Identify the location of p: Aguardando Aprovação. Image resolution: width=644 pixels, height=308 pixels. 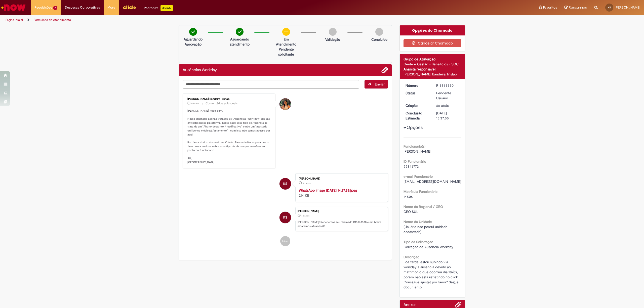
(193, 41).